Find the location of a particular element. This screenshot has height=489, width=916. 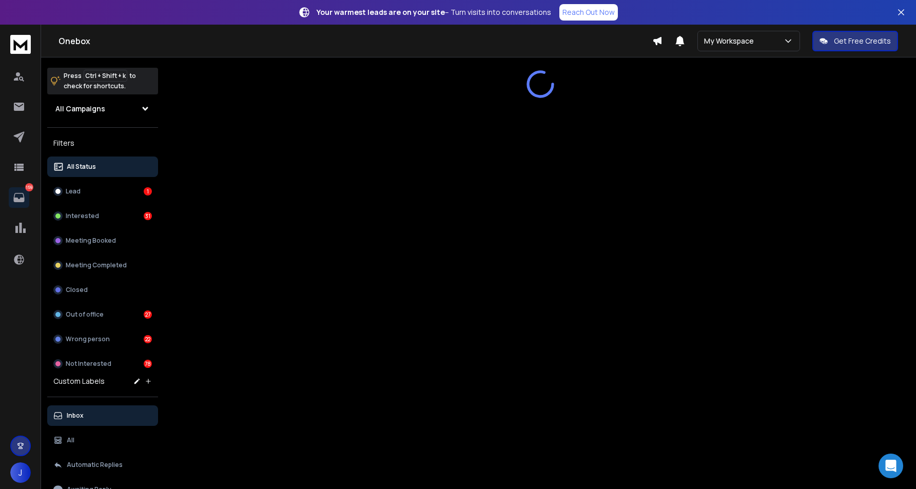

div: 27 is located at coordinates (148, 315).